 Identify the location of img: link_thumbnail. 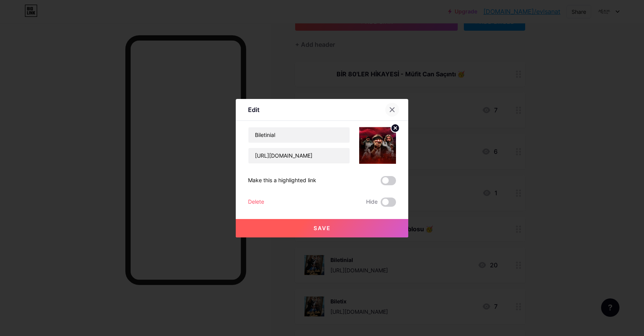
(378, 145).